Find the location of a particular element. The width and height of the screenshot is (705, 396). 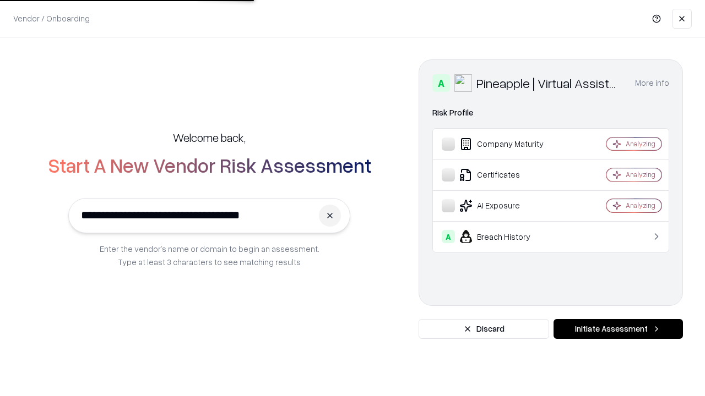

p: Enter the vendor’s name or domain to begin an assessment. Type at least 3 characters to see match... is located at coordinates (209, 255).